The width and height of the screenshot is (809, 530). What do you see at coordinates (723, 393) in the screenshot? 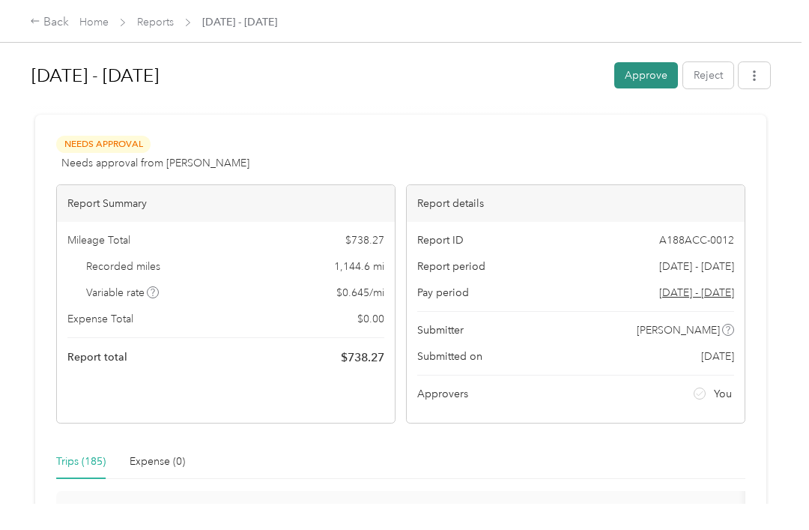
I see `span: You` at bounding box center [723, 393].